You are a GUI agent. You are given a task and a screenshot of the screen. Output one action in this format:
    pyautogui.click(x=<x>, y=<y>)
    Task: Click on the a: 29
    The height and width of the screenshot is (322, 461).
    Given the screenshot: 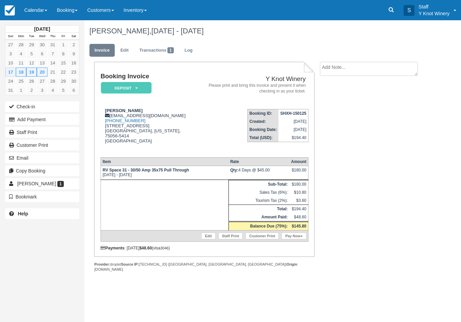 What is the action you would take?
    pyautogui.click(x=63, y=81)
    